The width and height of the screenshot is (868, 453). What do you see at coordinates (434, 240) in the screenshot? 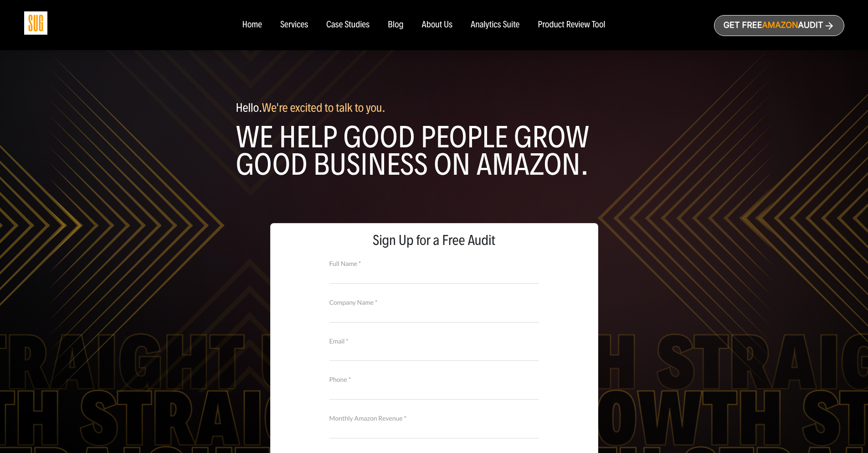
I see `span: Sign Up for a Free Audit` at bounding box center [434, 240].